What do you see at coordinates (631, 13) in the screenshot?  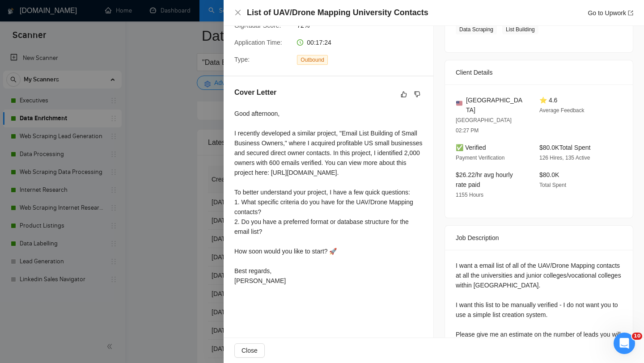 I see `span: export` at bounding box center [631, 13].